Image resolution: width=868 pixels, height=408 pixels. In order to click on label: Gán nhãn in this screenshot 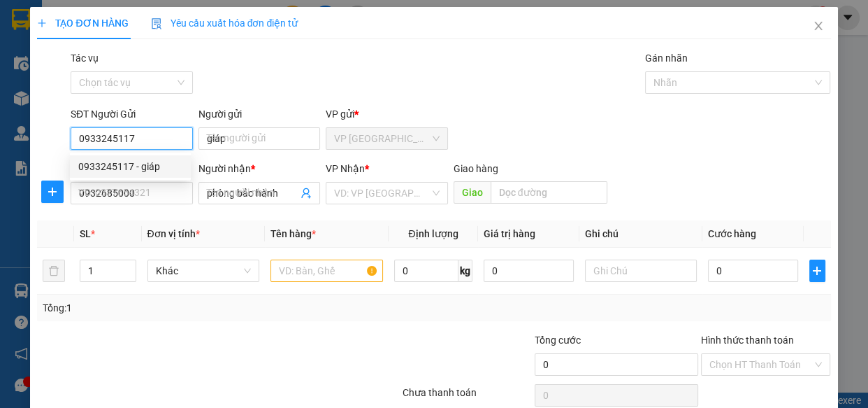, I will do `click(666, 58)`.